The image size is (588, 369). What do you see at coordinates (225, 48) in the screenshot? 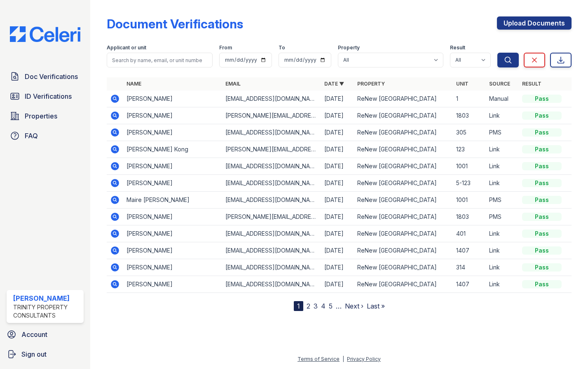
I see `label: From` at bounding box center [225, 48].